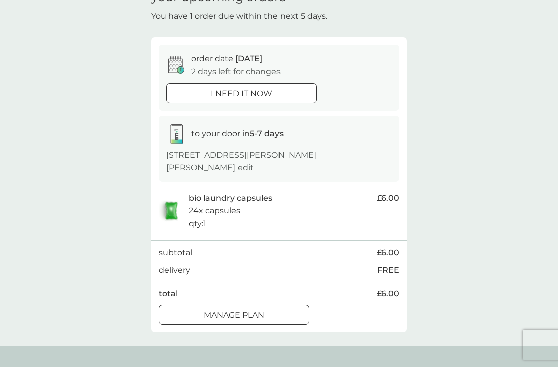 Image resolution: width=558 pixels, height=367 pixels. What do you see at coordinates (241, 94) in the screenshot?
I see `p: i need it now` at bounding box center [241, 94].